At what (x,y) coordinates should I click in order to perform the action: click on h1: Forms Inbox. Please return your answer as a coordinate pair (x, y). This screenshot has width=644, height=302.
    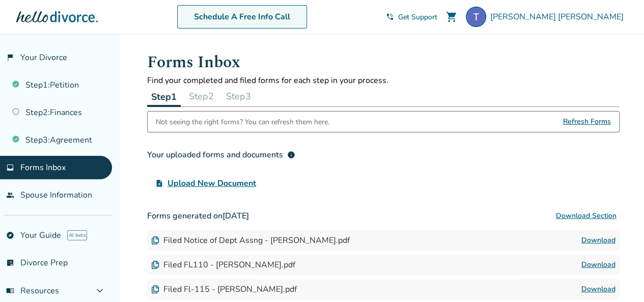
    Looking at the image, I should click on (383, 62).